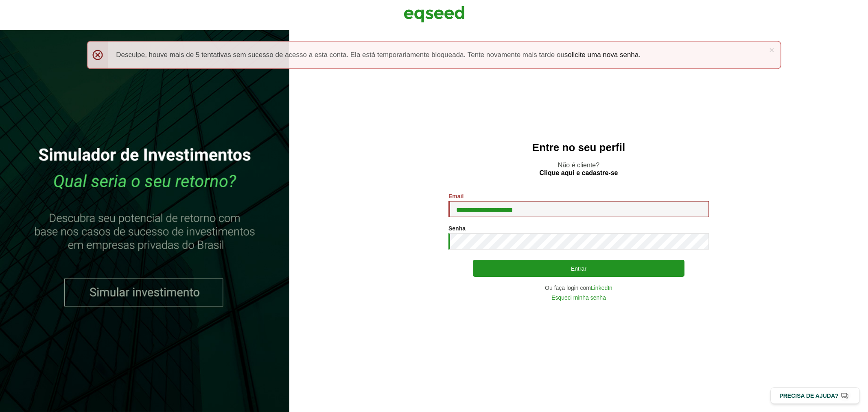 Image resolution: width=868 pixels, height=412 pixels. I want to click on a: LinkedIn, so click(601, 287).